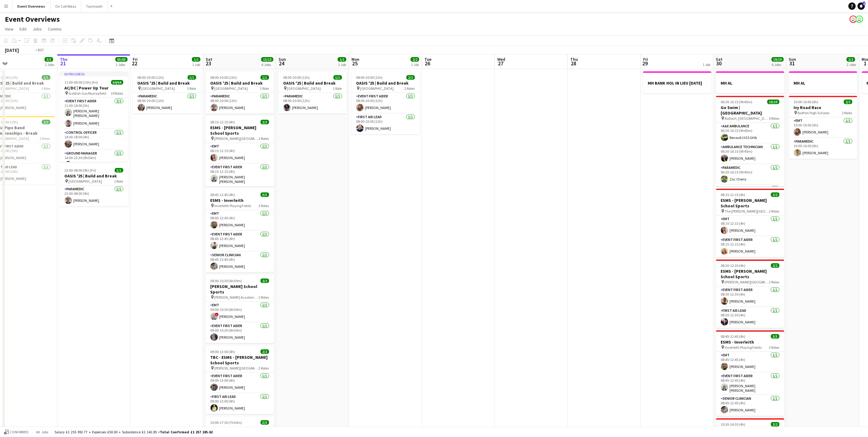 This screenshot has width=868, height=437. I want to click on a: View, so click(9, 29).